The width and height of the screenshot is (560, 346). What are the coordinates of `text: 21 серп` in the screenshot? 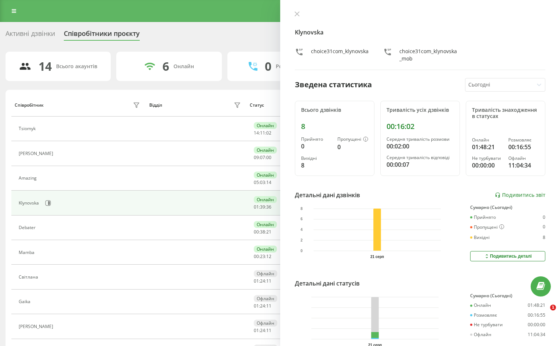 It's located at (377, 257).